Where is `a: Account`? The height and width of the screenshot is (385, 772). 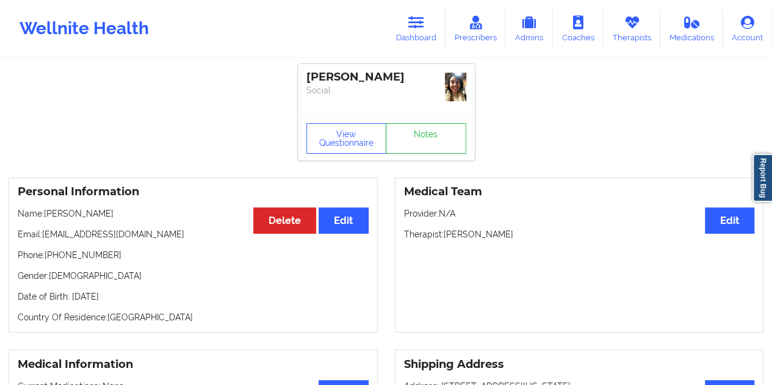 a: Account is located at coordinates (747, 29).